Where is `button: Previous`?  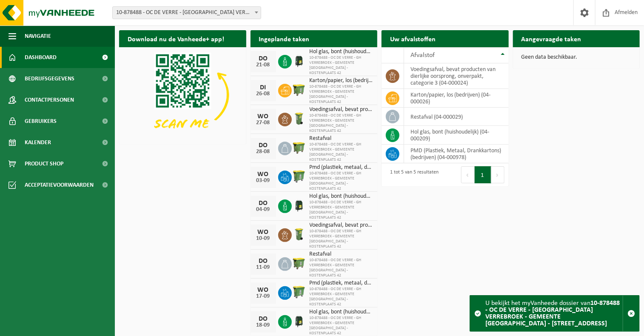 button: Previous is located at coordinates (468, 175).